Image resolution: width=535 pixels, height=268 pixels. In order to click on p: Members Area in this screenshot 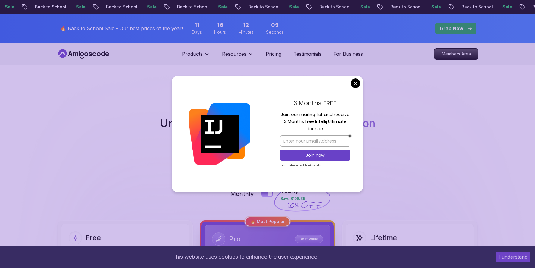, I will do `click(456, 54)`.